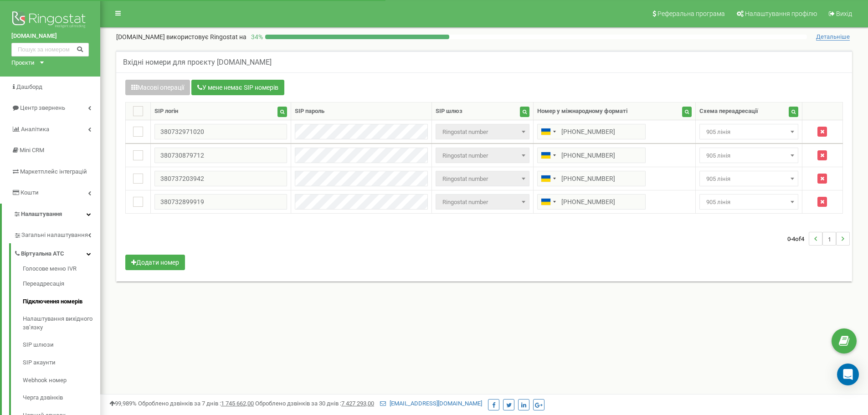  I want to click on span: Маркетплейс інтеграцій, so click(54, 171).